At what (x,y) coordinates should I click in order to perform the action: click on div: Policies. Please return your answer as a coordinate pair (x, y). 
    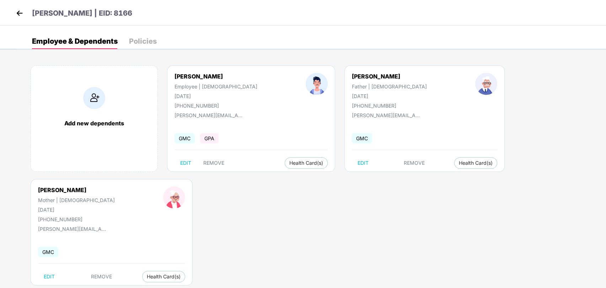
    Looking at the image, I should click on (143, 41).